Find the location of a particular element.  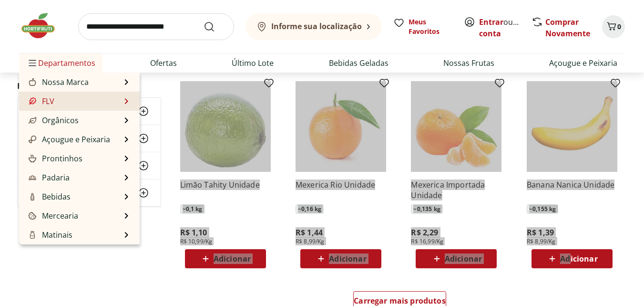

a: Meus Favoritos is located at coordinates (423, 27).